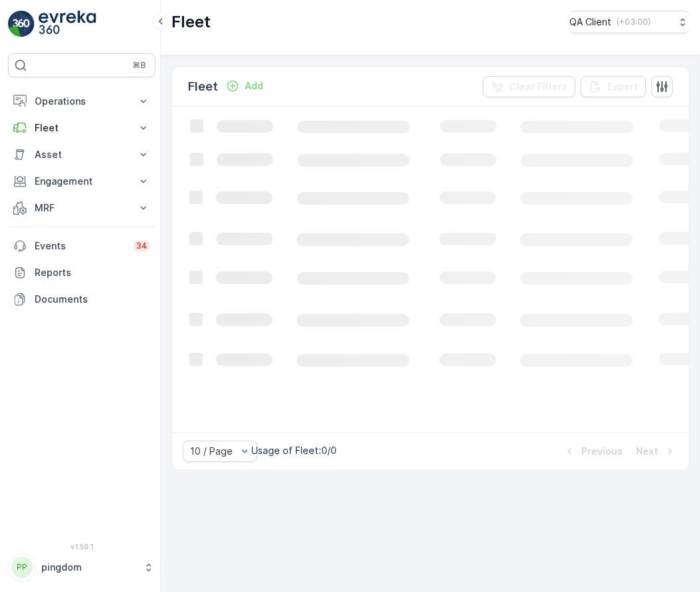 This screenshot has width=700, height=592. What do you see at coordinates (80, 246) in the screenshot?
I see `p: Events` at bounding box center [80, 246].